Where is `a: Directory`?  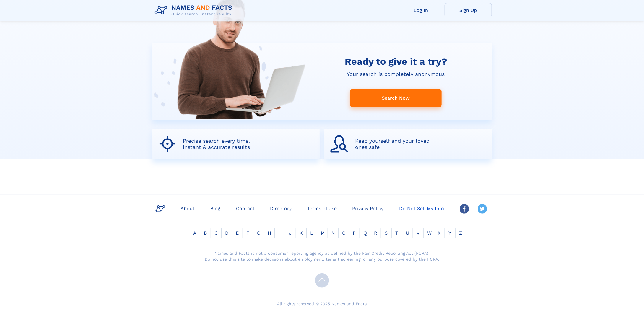
a: Directory is located at coordinates (281, 208).